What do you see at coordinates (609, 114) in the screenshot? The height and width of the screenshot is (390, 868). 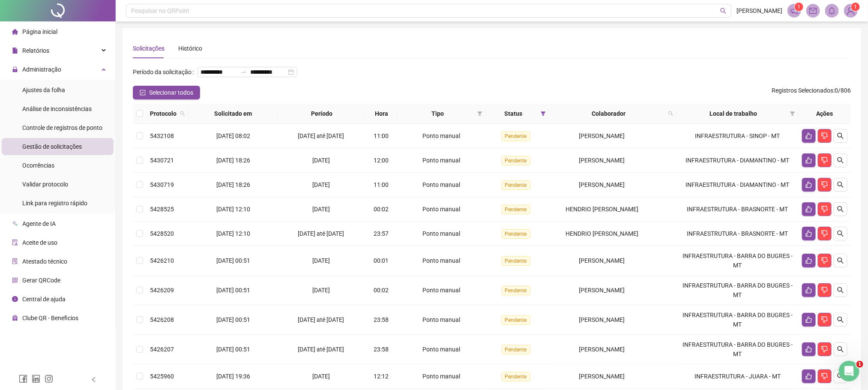 I see `span: Colaborador` at bounding box center [609, 114].